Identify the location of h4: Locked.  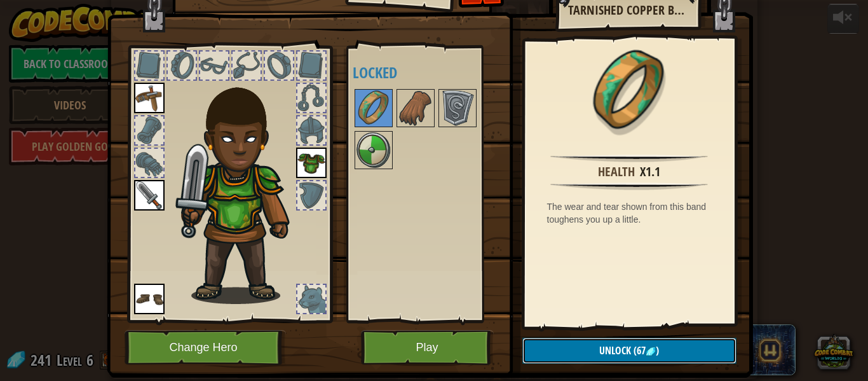
(428, 72).